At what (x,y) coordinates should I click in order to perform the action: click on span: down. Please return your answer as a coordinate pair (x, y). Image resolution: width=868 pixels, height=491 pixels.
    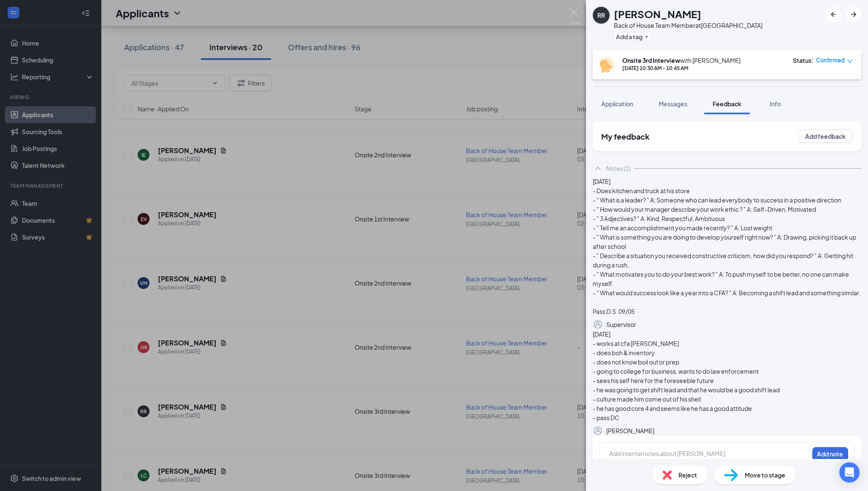
    Looking at the image, I should click on (850, 62).